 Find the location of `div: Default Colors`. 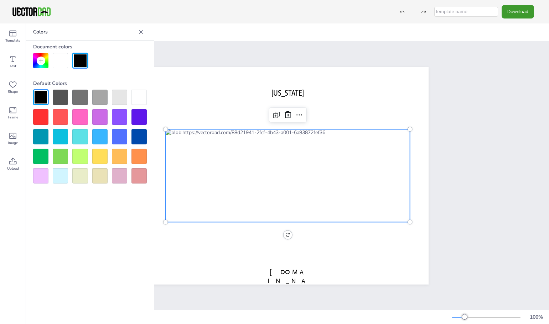

div: Default Colors is located at coordinates (90, 83).